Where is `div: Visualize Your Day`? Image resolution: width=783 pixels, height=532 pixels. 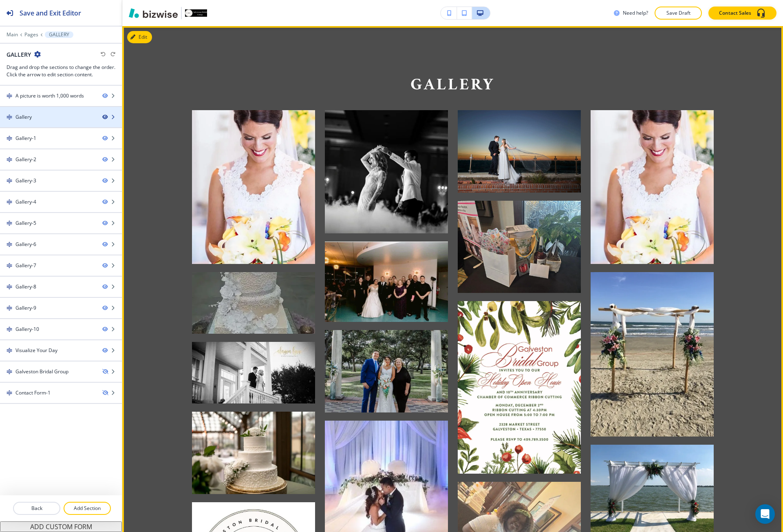
div: Visualize Your Day is located at coordinates (36, 350).